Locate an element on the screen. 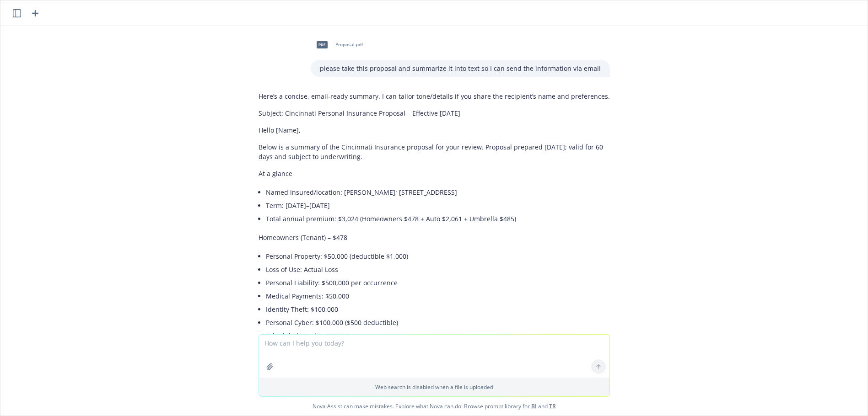  li: Personal Cyber: $100,000 ($500 deductible) is located at coordinates (437, 322).